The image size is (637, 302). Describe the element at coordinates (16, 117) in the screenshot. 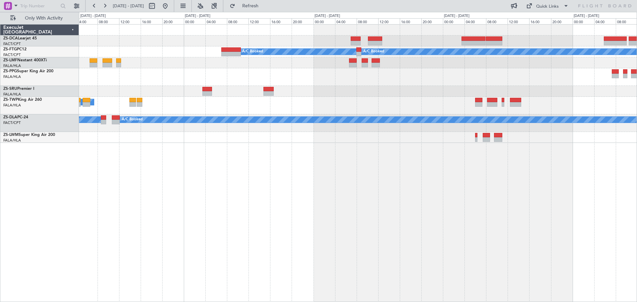

I see `a: ZS-DLAPC-24` at that location.